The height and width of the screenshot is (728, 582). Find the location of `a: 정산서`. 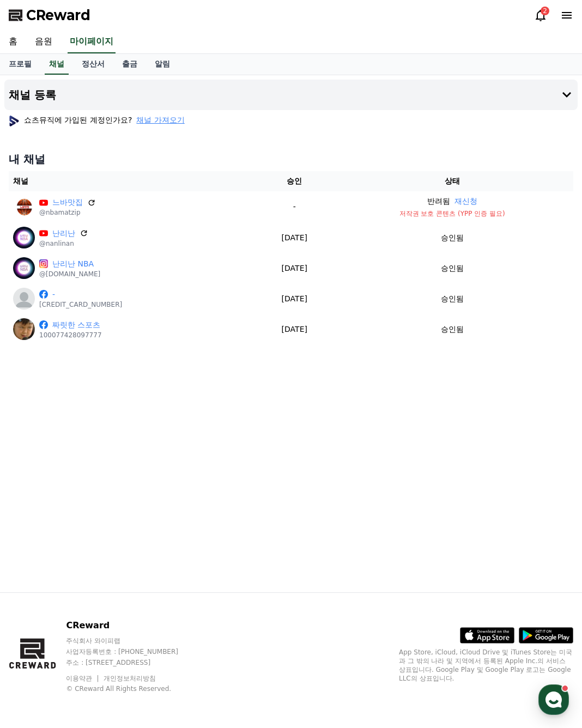

a: 정산서 is located at coordinates (93, 64).